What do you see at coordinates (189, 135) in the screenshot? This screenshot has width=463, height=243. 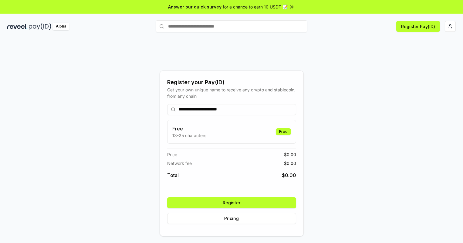 I see `p: 13-25 characters` at bounding box center [189, 135].